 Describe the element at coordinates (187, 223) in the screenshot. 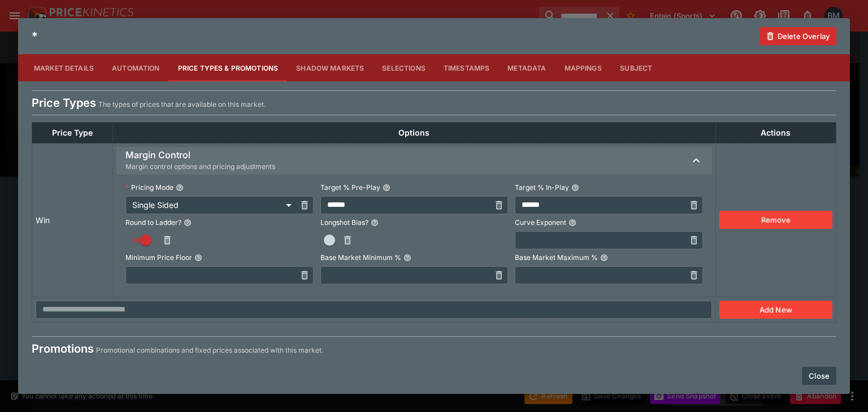

I see `button: Round to Ladder?` at that location.